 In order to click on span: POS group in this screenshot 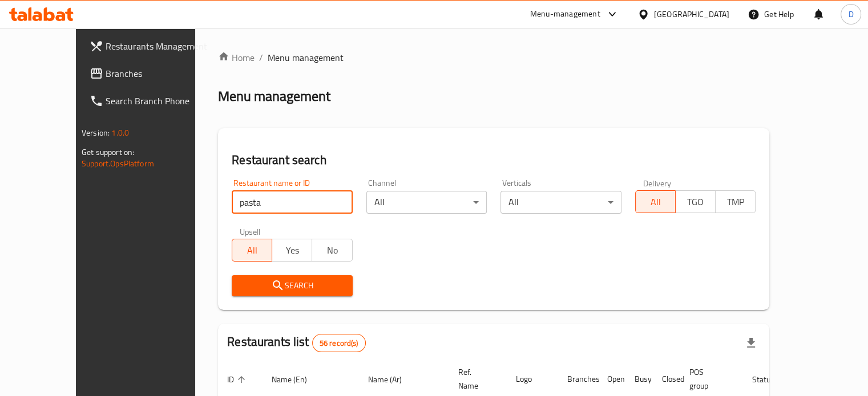, I will do `click(709, 379)`.